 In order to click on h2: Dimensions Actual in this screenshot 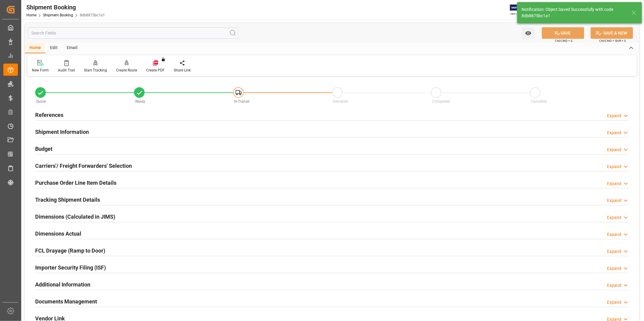, I will do `click(58, 233)`.